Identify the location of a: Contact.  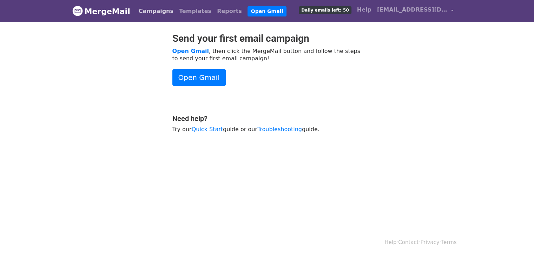
(409, 243).